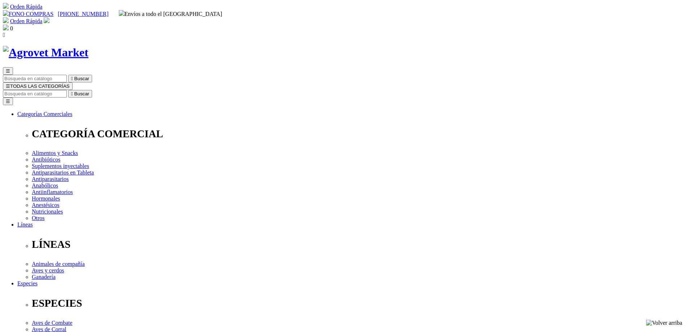  I want to click on span: Categorías Comerciales, so click(45, 114).